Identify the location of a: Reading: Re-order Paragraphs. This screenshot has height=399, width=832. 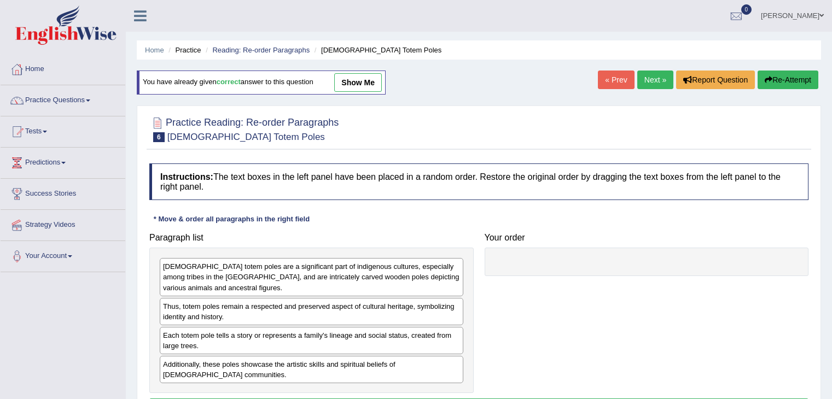
(261, 50).